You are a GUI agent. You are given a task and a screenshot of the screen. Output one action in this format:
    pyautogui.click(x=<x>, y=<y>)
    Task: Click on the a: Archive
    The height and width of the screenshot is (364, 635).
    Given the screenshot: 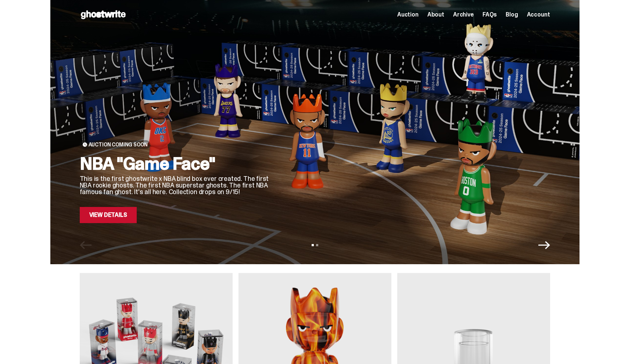 What is the action you would take?
    pyautogui.click(x=463, y=14)
    